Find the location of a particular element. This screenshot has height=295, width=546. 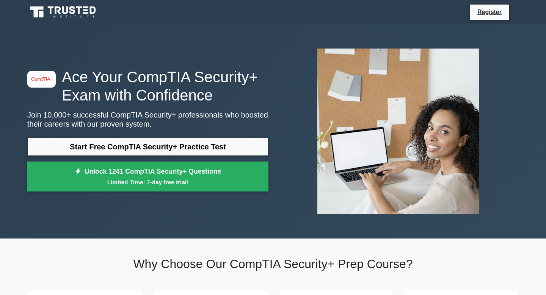

small: Limited Time: 7-day free trial! is located at coordinates (148, 182).